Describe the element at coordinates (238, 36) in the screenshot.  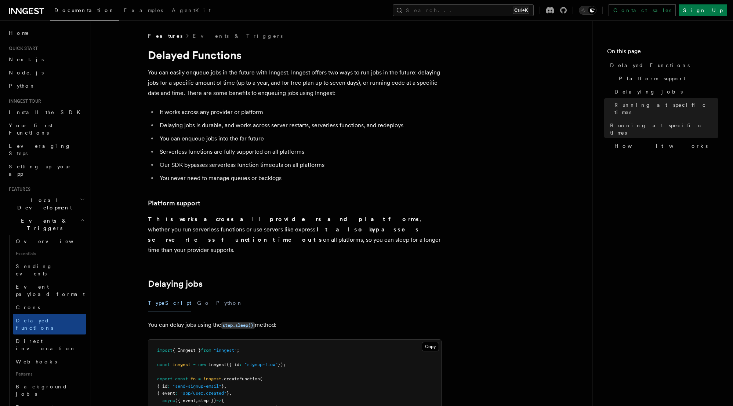
I see `a: Events & Triggers` at that location.